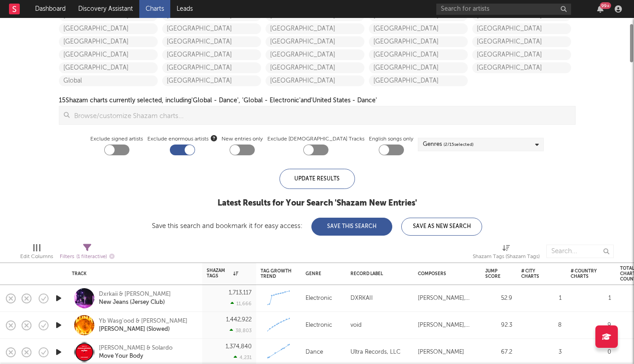 This screenshot has height=364, width=634. I want to click on div: Shazam Tags, so click(223, 274).